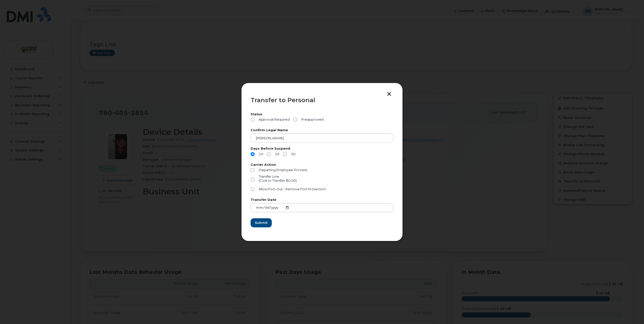 This screenshot has height=324, width=644. I want to click on input: Allow Port-Out - Remove Port Protection, so click(253, 189).